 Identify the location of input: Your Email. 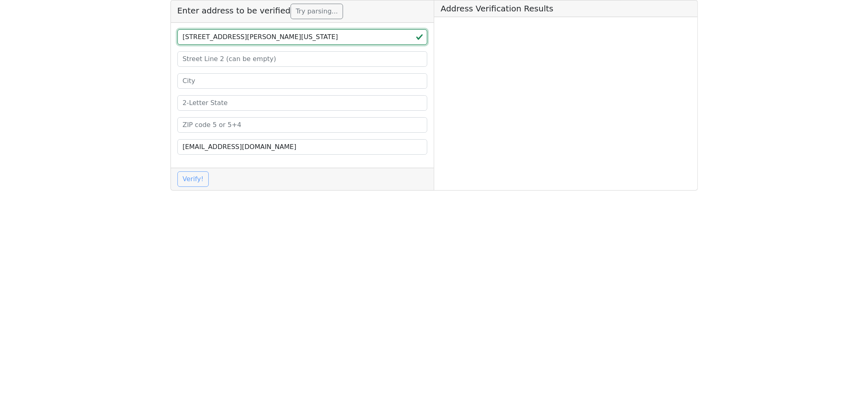
(302, 147).